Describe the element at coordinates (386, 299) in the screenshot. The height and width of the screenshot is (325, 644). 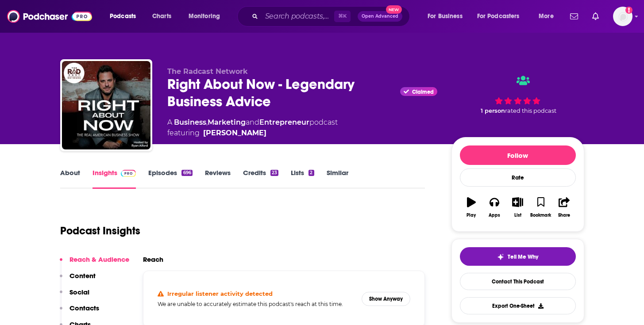
I see `button: Show Anyway` at that location.